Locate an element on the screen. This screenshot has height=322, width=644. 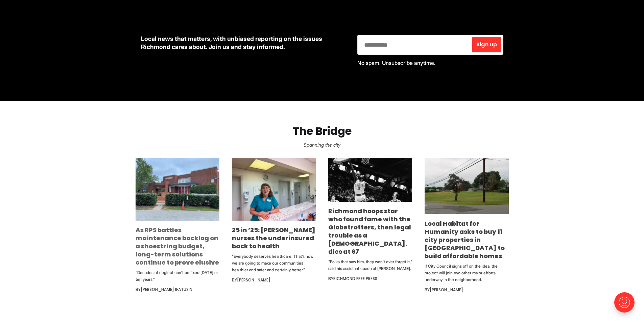
a: Richmond Free Press is located at coordinates (355, 279).